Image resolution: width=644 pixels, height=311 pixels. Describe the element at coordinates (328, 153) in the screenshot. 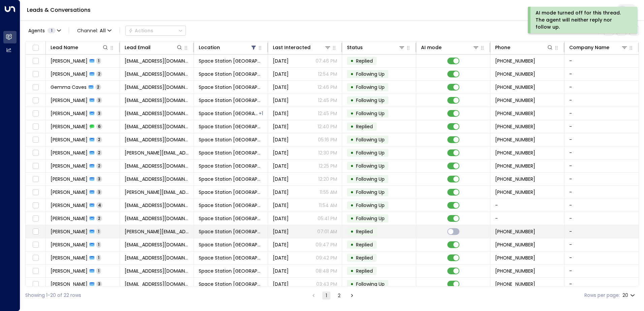

I see `p: 12:30 PM` at that location.